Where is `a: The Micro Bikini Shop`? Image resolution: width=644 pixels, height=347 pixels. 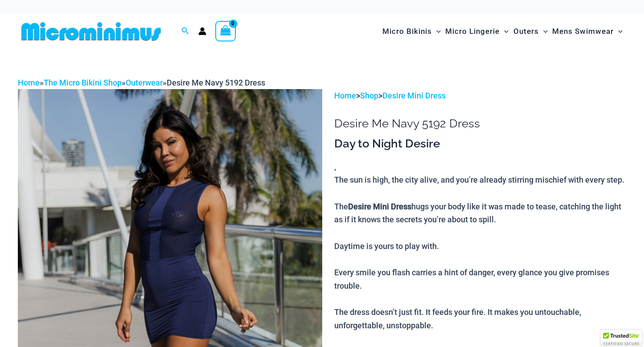 a: The Micro Bikini Shop is located at coordinates (83, 83).